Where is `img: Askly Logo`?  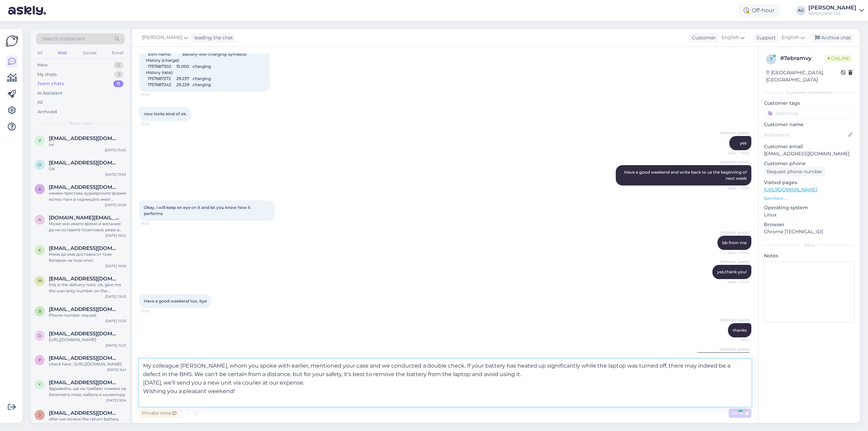
img: Askly Logo is located at coordinates (12, 41).